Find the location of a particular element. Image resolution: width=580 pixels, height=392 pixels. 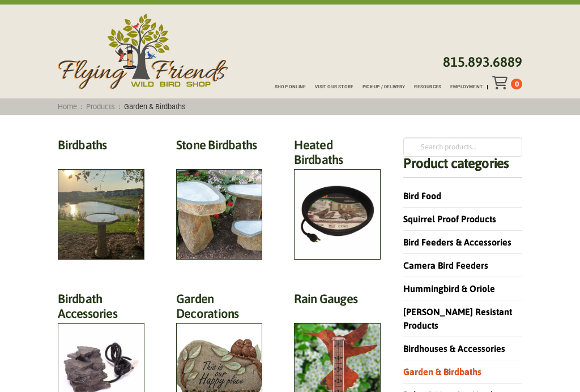

a: Resources is located at coordinates (423, 87).